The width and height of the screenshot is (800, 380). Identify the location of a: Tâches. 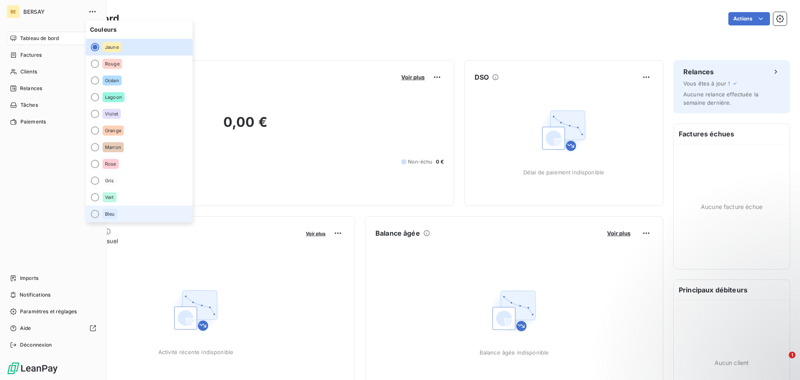
(53, 105).